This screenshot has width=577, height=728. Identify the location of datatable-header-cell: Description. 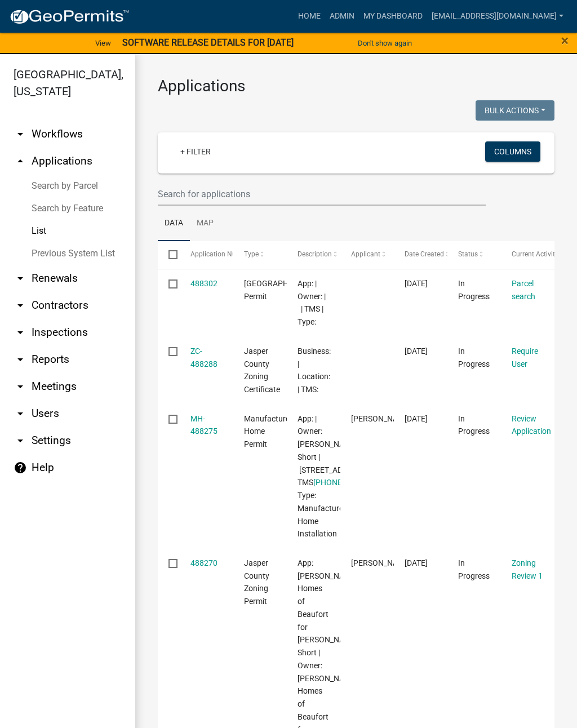
(313, 255).